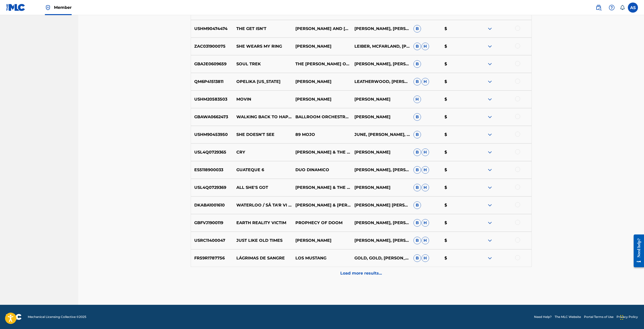 The image size is (644, 329). Describe the element at coordinates (262, 47) in the screenshot. I see `p: SHE WEARS MY RING` at that location.